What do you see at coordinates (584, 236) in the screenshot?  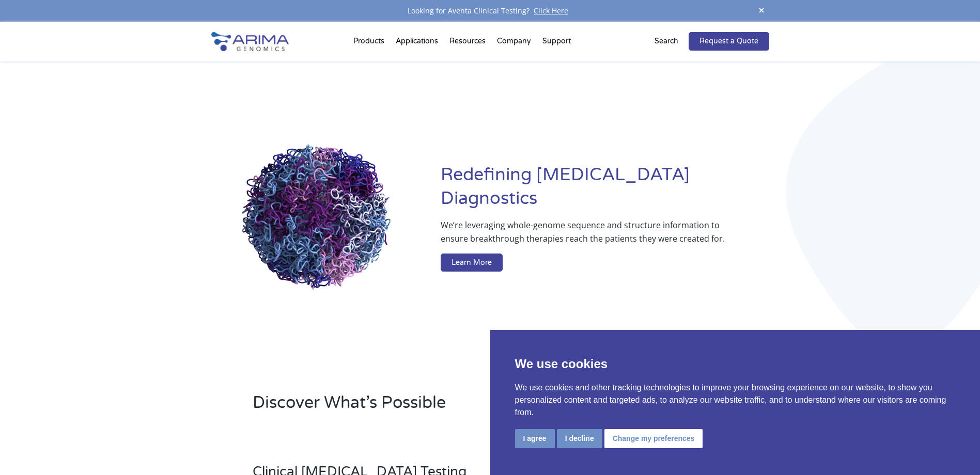 I see `p: We’re leveraging whole-genome sequence and structure information to ensure breakthrough therapies...` at bounding box center [584, 236].